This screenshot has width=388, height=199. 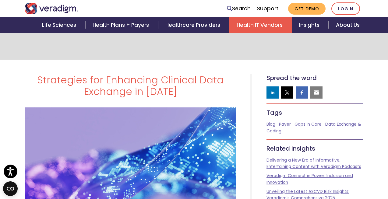 What do you see at coordinates (310, 179) in the screenshot?
I see `a: Veradigm Connect in Power: Inclusion and Innovation` at bounding box center [310, 179].